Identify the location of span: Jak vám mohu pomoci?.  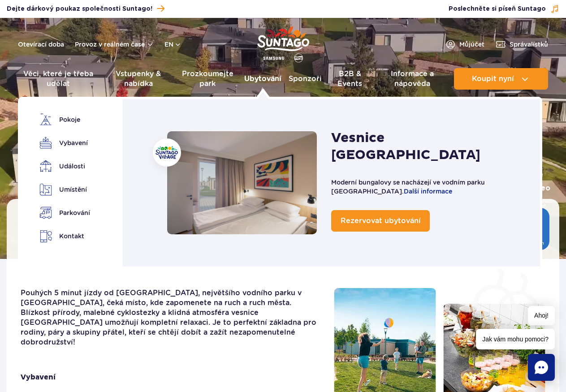
(516, 339).